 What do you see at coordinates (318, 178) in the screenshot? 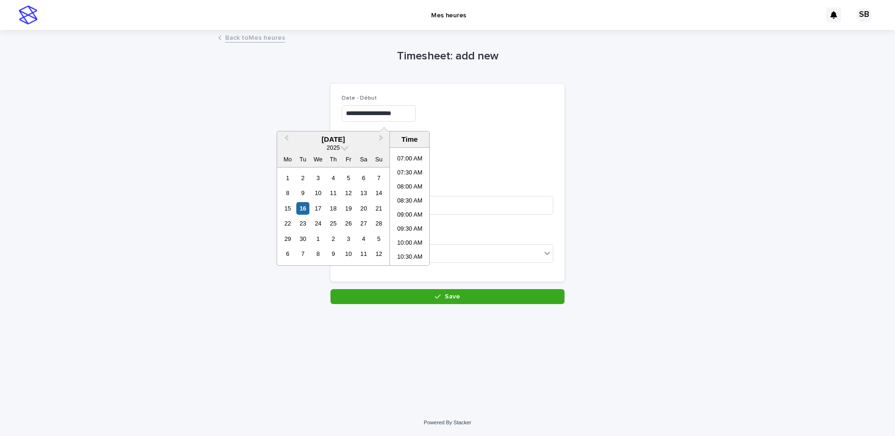
I see `div: Choose Wednesday, 3 September 2025` at bounding box center [318, 178].